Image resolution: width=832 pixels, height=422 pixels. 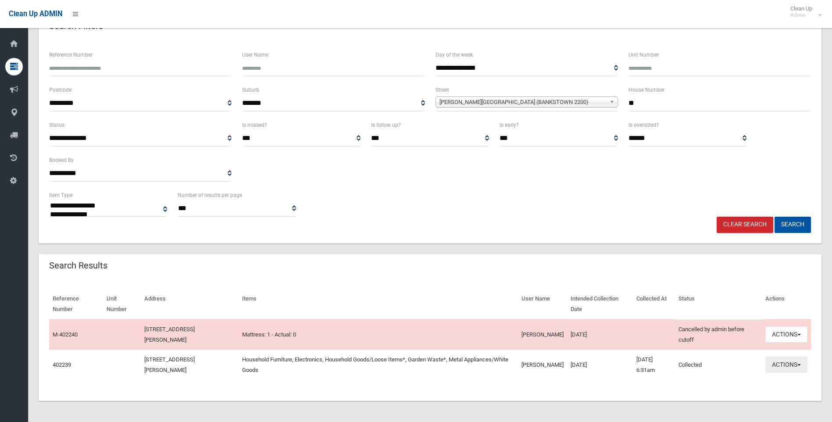 What do you see at coordinates (542, 304) in the screenshot?
I see `th: User Name` at bounding box center [542, 304].